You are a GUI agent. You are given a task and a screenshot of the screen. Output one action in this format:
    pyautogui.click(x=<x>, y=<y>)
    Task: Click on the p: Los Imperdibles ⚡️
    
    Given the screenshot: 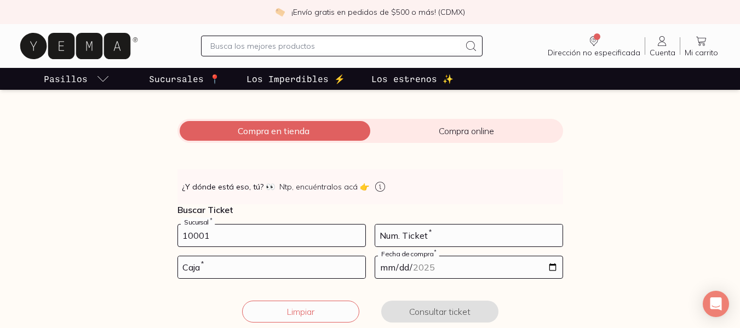 What is the action you would take?
    pyautogui.click(x=296, y=79)
    